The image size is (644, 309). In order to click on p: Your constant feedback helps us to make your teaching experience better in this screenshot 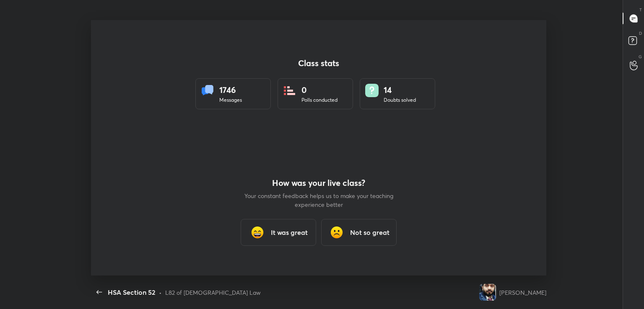, I will do `click(318, 200)`.